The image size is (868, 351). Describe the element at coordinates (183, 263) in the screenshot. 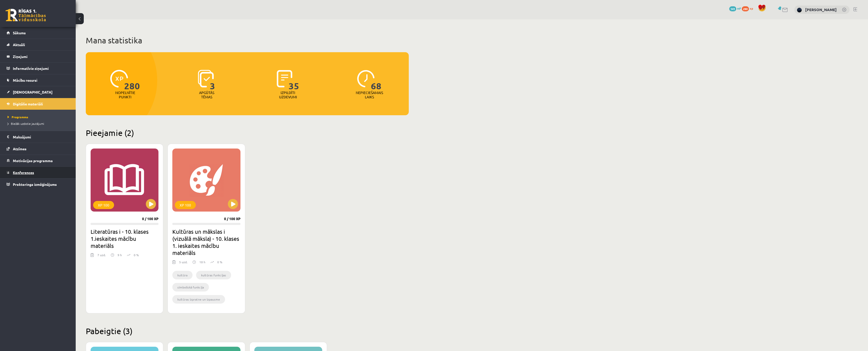

I see `div: 5 uzd.` at that location.